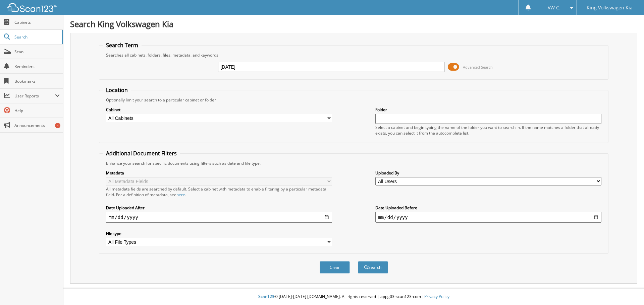  I want to click on a: Privacy Policy, so click(437, 297).